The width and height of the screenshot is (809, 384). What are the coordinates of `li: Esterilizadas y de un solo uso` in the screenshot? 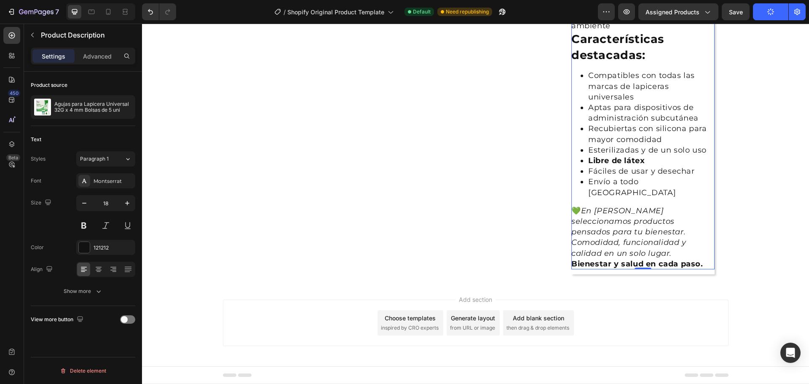 It's located at (509, 126).